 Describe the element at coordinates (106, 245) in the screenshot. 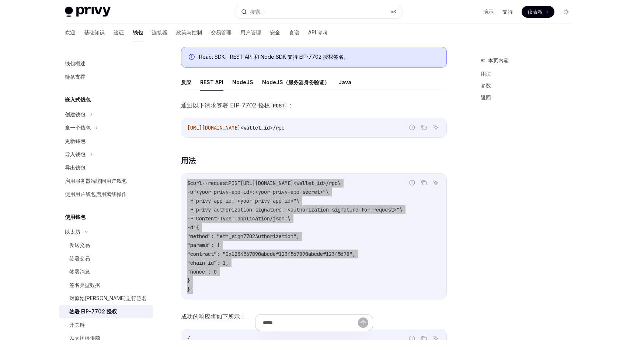

I see `a: 发送交易` at that location.